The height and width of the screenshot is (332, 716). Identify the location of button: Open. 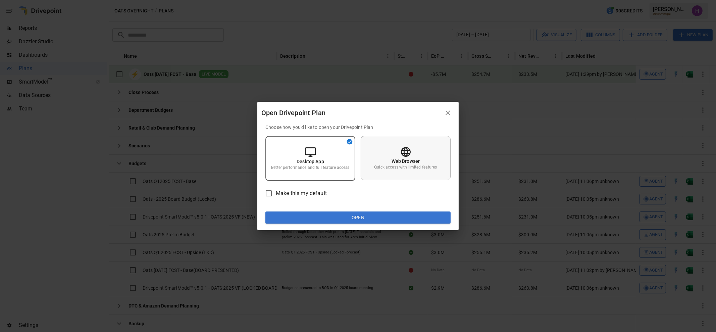
(358, 217).